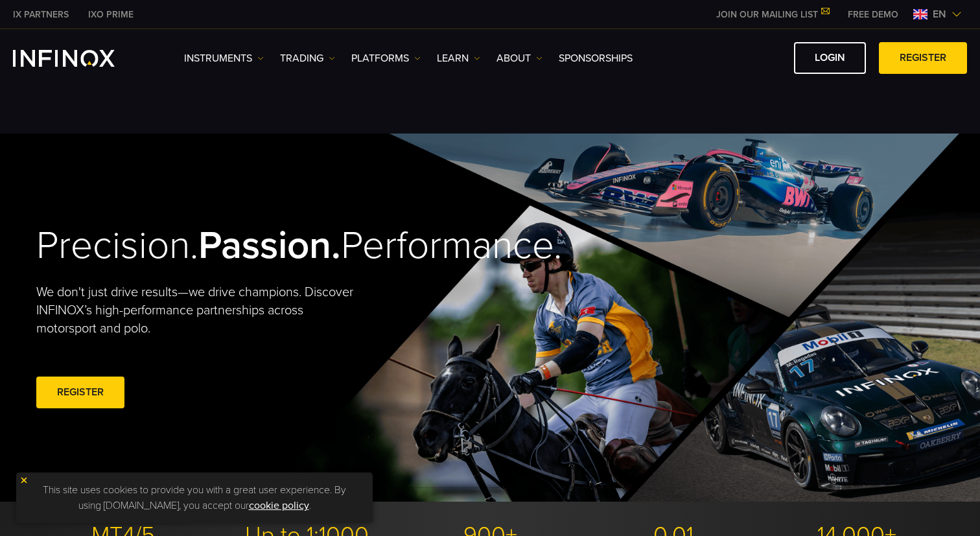 The height and width of the screenshot is (536, 980). What do you see at coordinates (873, 14) in the screenshot?
I see `a: INFINOX MENU` at bounding box center [873, 14].